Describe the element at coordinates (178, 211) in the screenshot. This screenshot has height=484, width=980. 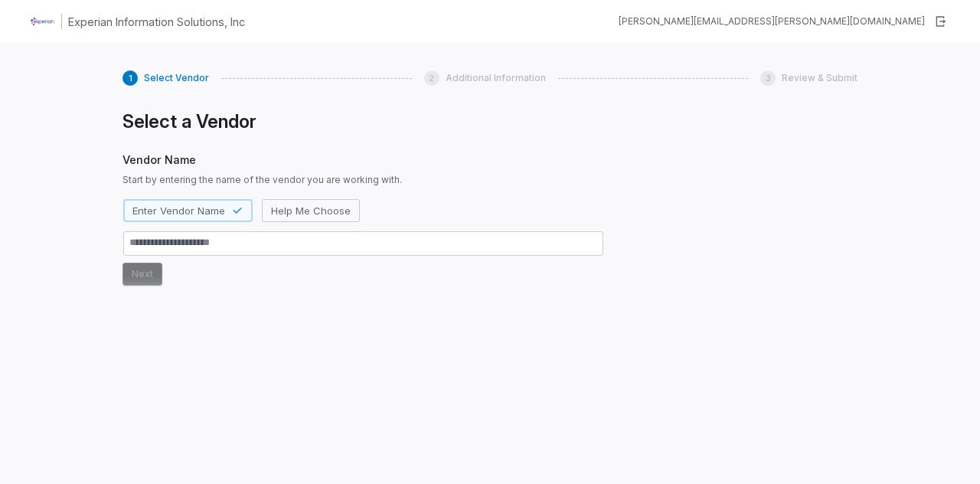
I see `span: Enter Vendor Name` at that location.